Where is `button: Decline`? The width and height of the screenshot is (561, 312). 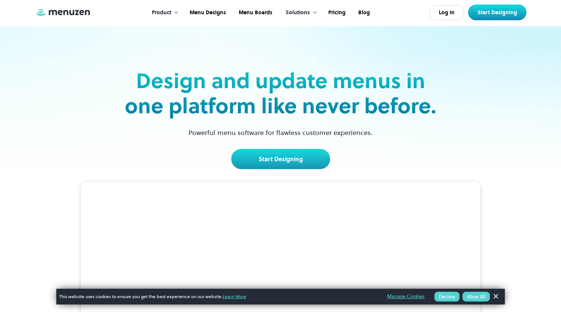
button: Decline is located at coordinates (447, 297).